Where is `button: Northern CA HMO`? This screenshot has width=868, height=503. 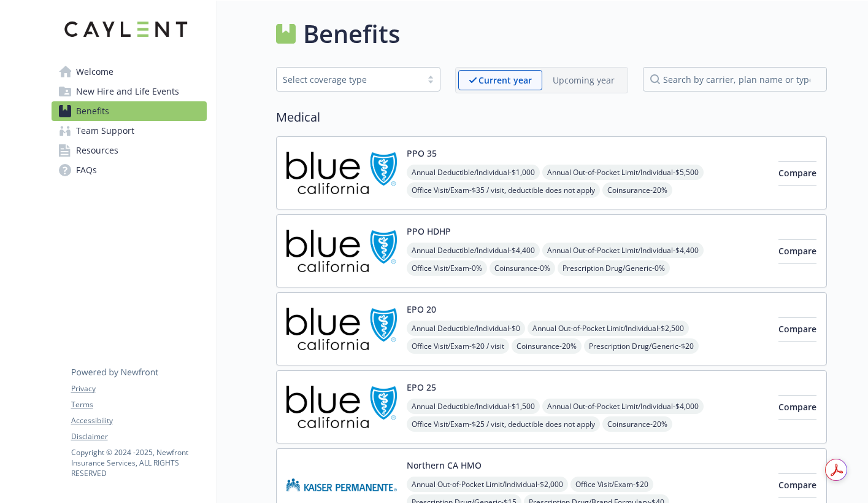
button: Northern CA HMO is located at coordinates (444, 464).